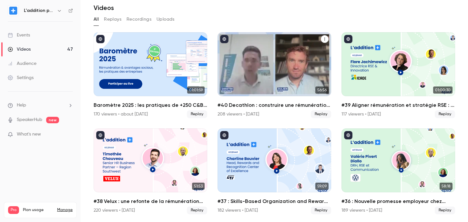 The height and width of the screenshot is (222, 468). I want to click on span: 59:09, so click(322, 186).